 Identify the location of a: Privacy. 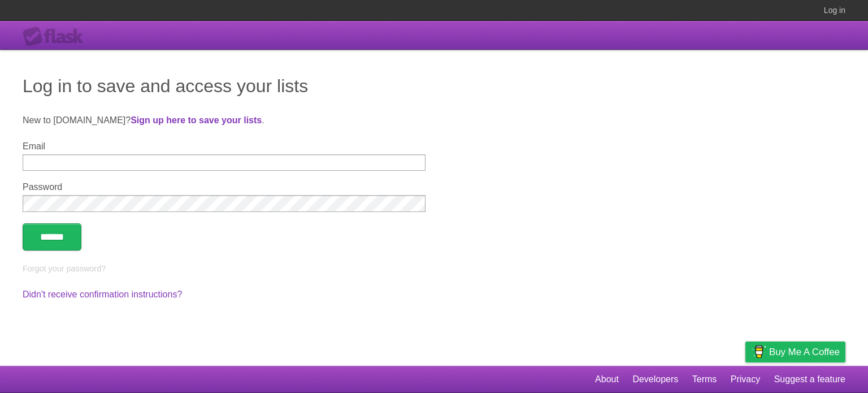
(745, 380).